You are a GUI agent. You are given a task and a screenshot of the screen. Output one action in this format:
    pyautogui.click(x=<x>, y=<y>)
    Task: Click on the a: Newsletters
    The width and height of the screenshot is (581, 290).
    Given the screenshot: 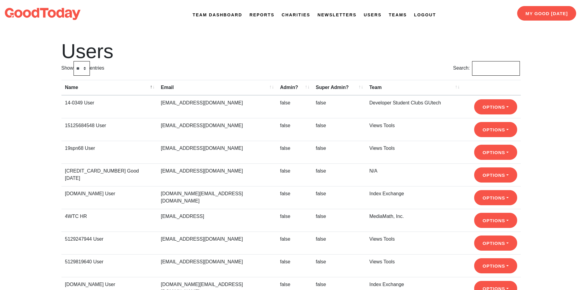 What is the action you would take?
    pyautogui.click(x=337, y=15)
    